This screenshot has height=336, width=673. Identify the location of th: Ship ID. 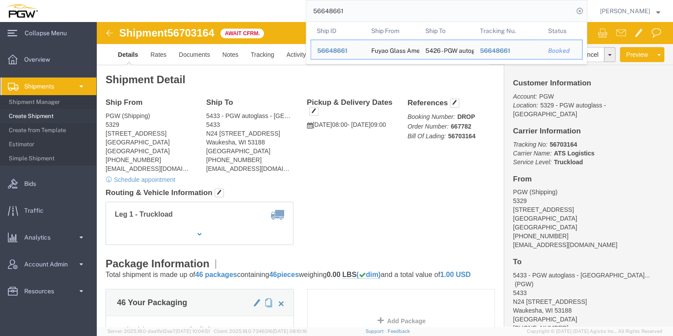
(338, 31).